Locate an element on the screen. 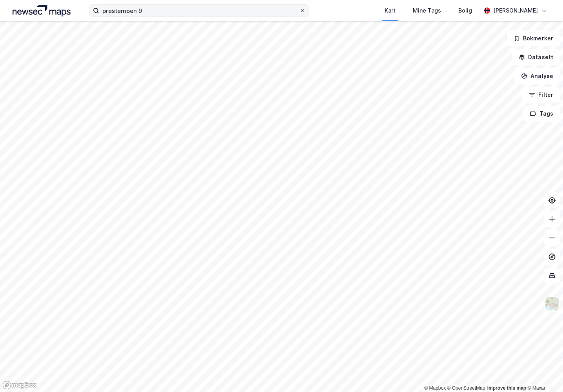  div: Chat Widget is located at coordinates (543, 374).